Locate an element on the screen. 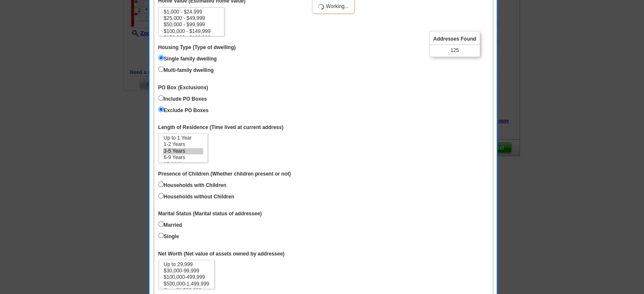  option: $50,000 - $99,999 is located at coordinates (191, 25).